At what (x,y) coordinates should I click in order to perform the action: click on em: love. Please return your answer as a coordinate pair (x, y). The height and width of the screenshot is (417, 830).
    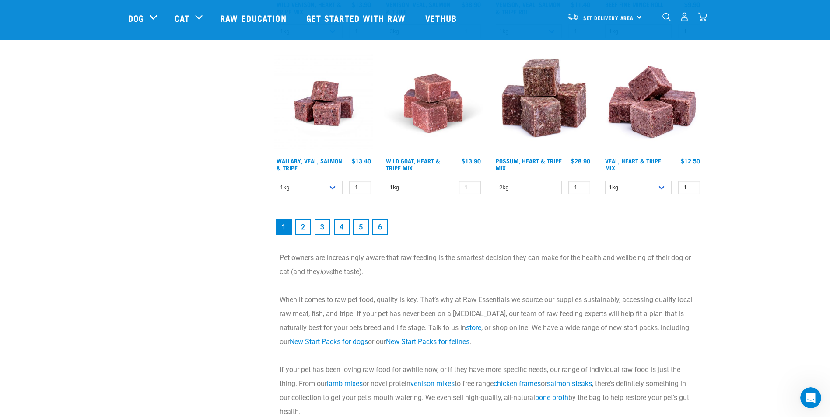
    Looking at the image, I should click on (326, 272).